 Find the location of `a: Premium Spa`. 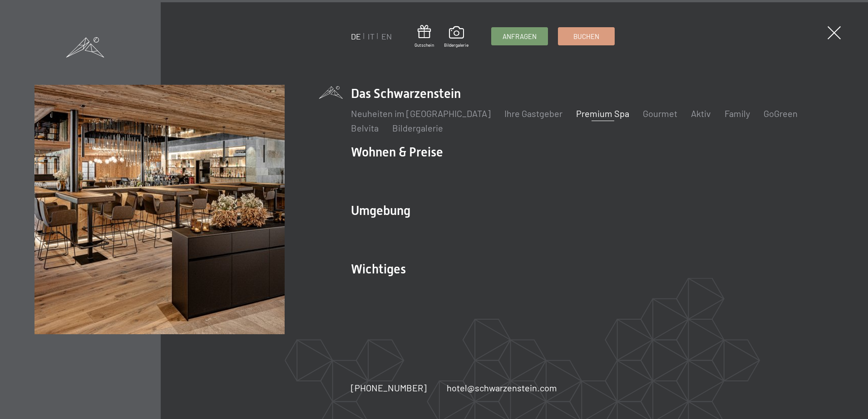

a: Premium Spa is located at coordinates (602, 114).